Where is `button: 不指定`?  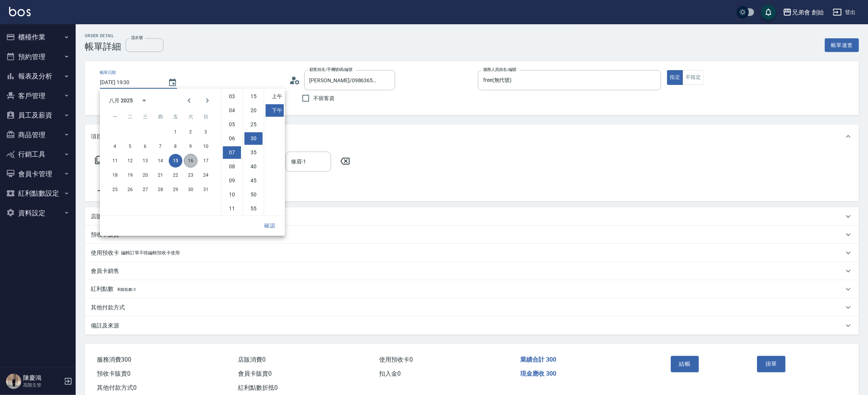 button: 不指定 is located at coordinates (694, 77).